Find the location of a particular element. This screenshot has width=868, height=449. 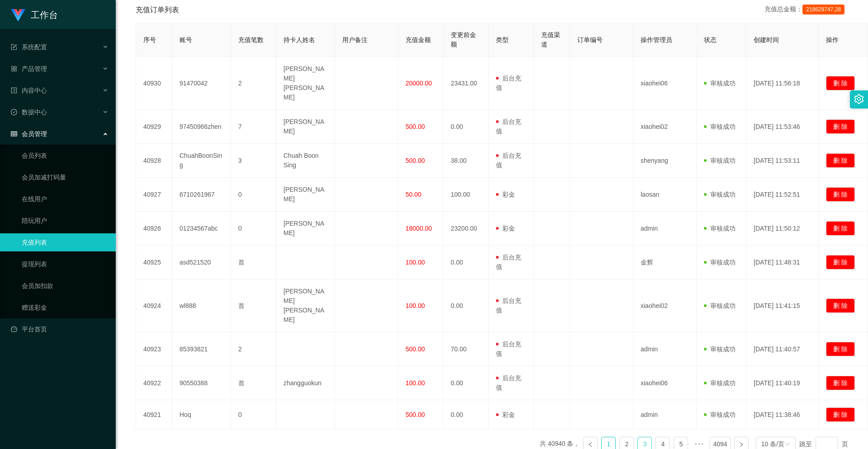

a: 会员列表 is located at coordinates (65, 156).